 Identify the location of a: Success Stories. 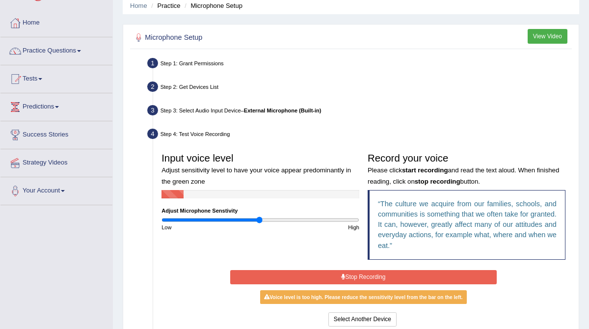
(56, 134).